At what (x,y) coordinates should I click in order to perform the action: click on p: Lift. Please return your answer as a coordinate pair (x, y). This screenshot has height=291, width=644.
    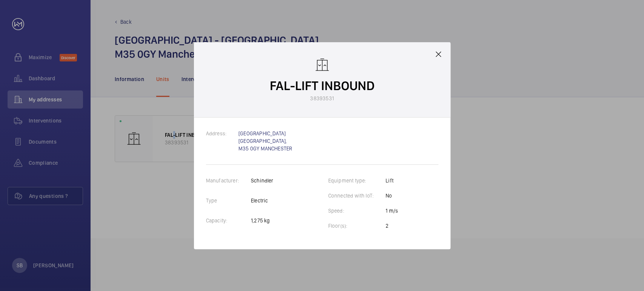
    Looking at the image, I should click on (391, 181).